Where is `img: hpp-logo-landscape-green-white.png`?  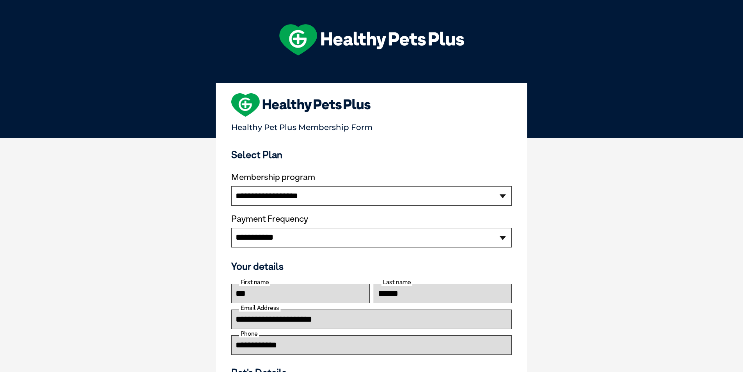
img: hpp-logo-landscape-green-white.png is located at coordinates (372, 40).